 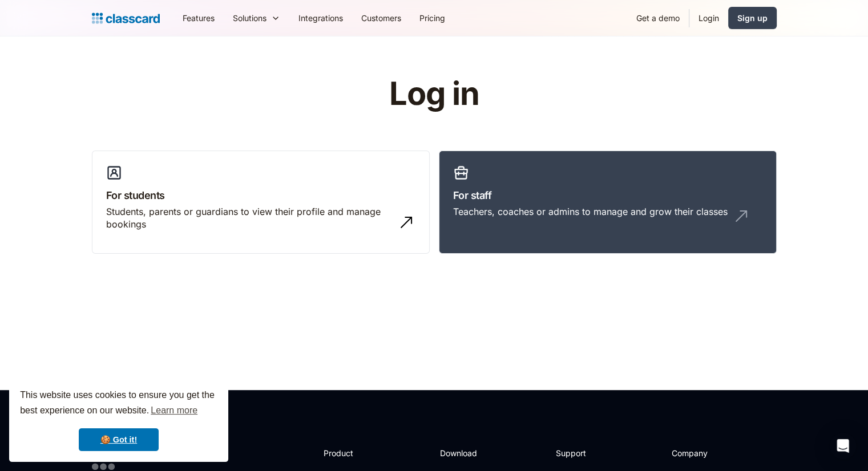 I want to click on div: Teachers, coaches or admins to manage and grow their classes, so click(x=590, y=212).